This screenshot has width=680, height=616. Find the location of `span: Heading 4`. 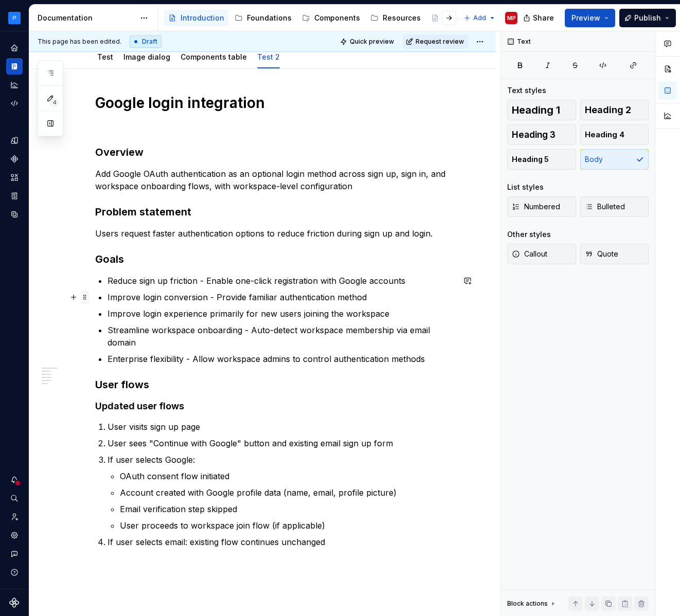

span: Heading 4 is located at coordinates (604, 134).